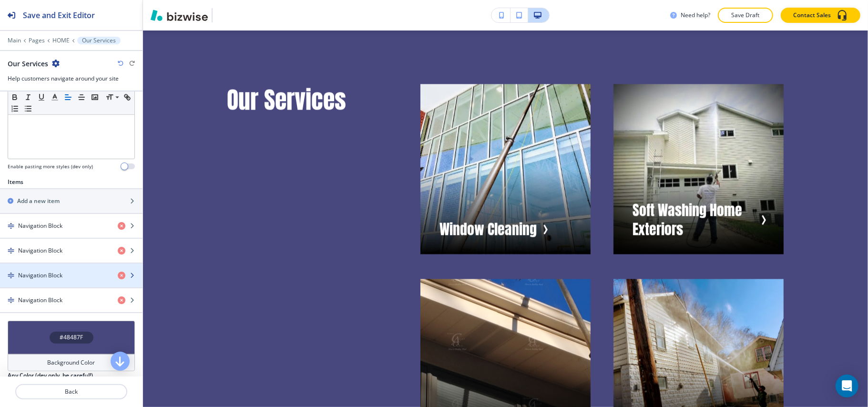 This screenshot has height=407, width=868. Describe the element at coordinates (50, 166) in the screenshot. I see `h4: Enable pasting more styles (dev only)` at that location.